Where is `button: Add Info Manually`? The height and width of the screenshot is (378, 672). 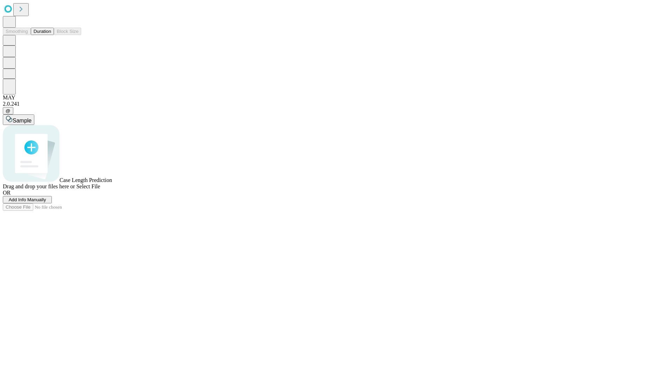 button: Add Info Manually is located at coordinates (27, 199).